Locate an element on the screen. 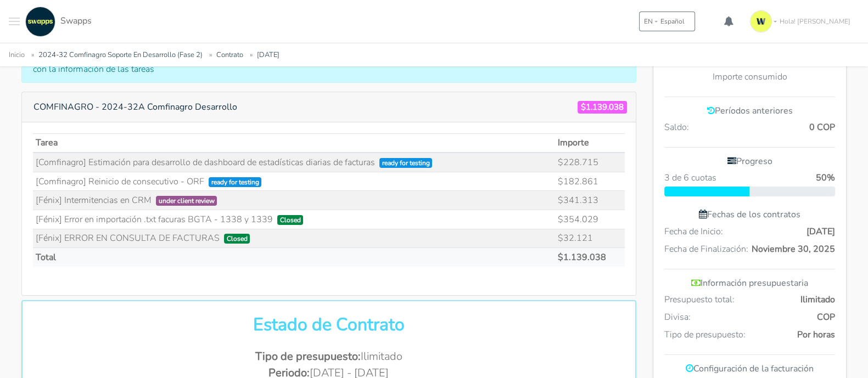  a: 2024-32 Comfinagro Soporte En Desarrollo (Fase 2) is located at coordinates (120, 55).